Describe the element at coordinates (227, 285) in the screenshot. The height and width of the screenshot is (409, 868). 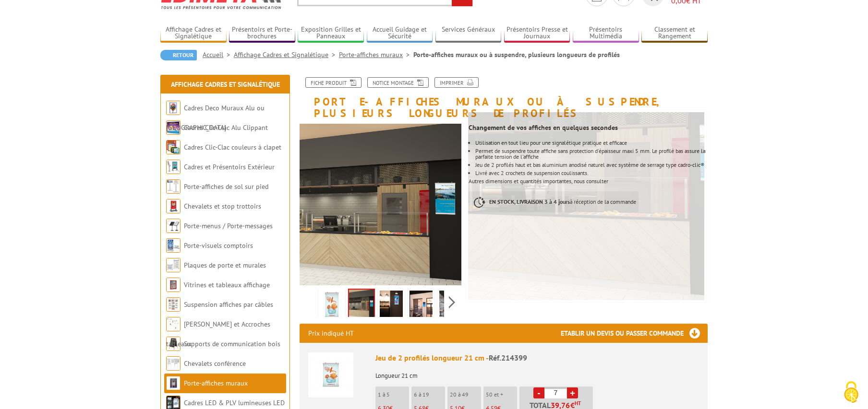
I see `a: Vitrines et tableaux affichage` at that location.